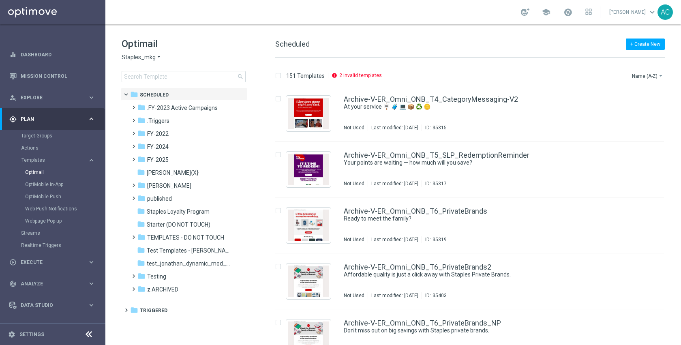  I want to click on i: settings, so click(12, 334).